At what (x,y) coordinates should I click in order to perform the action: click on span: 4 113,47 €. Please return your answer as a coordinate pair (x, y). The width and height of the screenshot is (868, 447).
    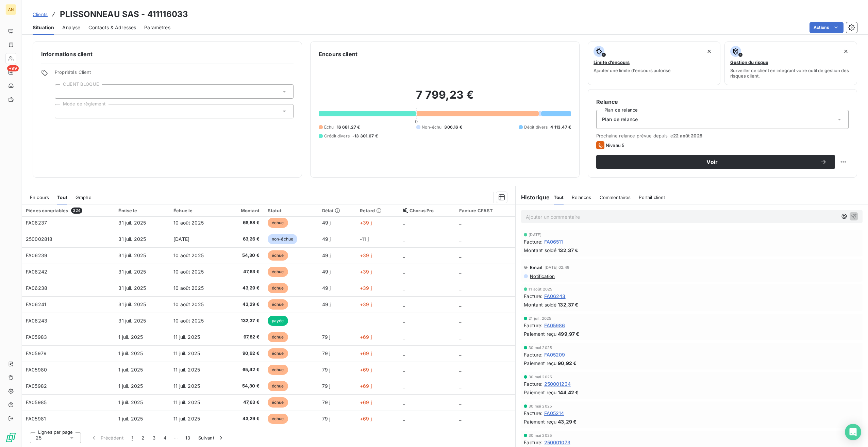
    Looking at the image, I should click on (561, 128).